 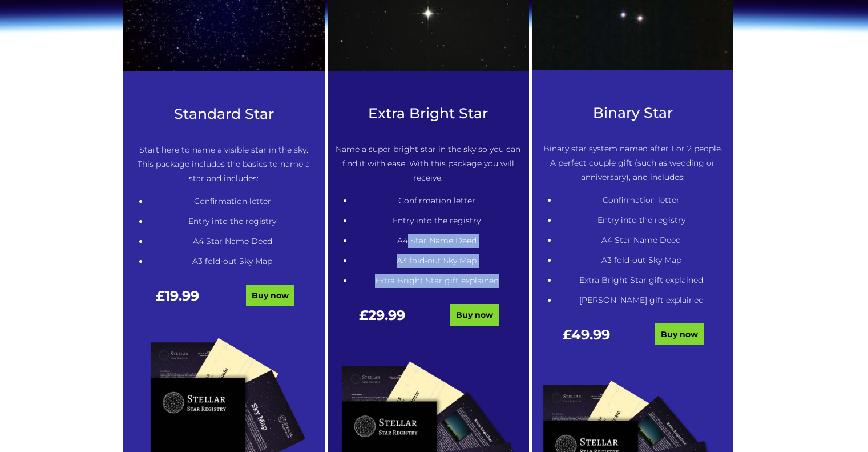 What do you see at coordinates (633, 113) in the screenshot?
I see `h3: Binary Star` at bounding box center [633, 113].